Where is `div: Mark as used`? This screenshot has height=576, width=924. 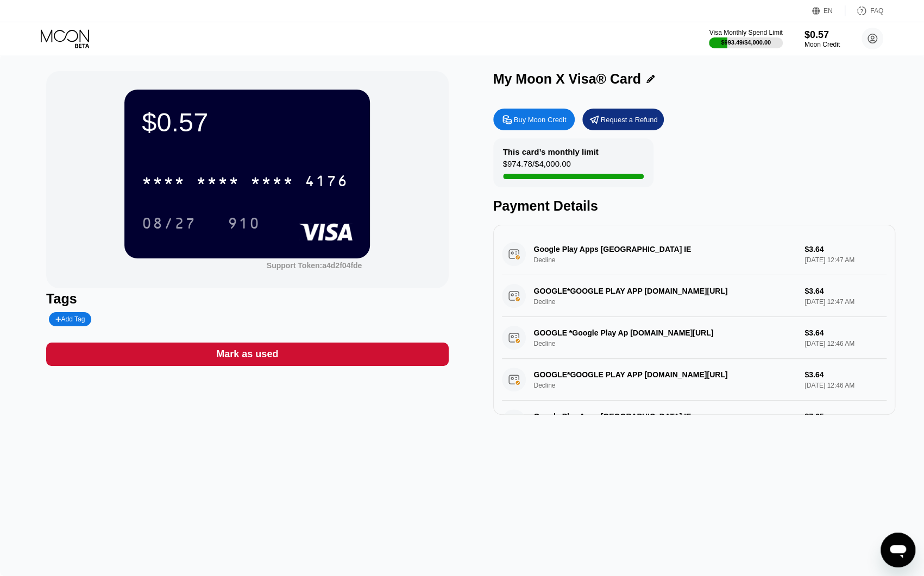 div: Mark as used is located at coordinates (247, 354).